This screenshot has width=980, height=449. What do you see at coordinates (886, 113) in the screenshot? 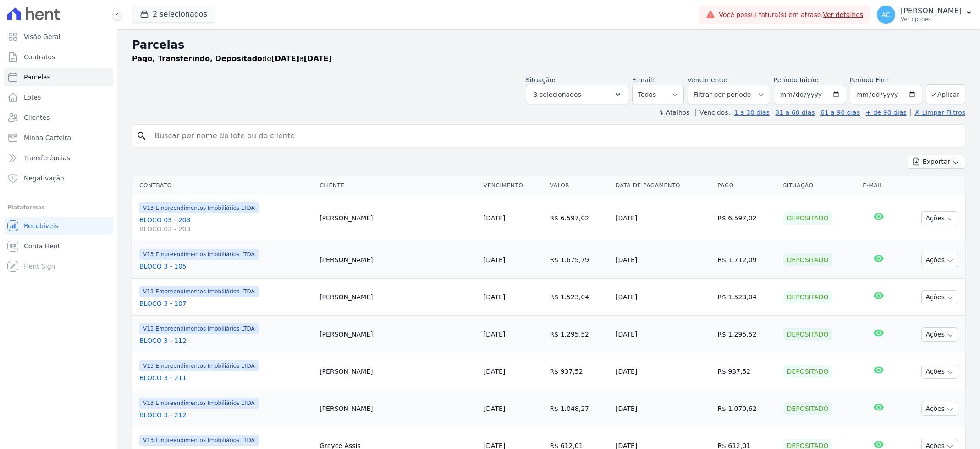
I see `a: + de 90 dias` at bounding box center [886, 113].